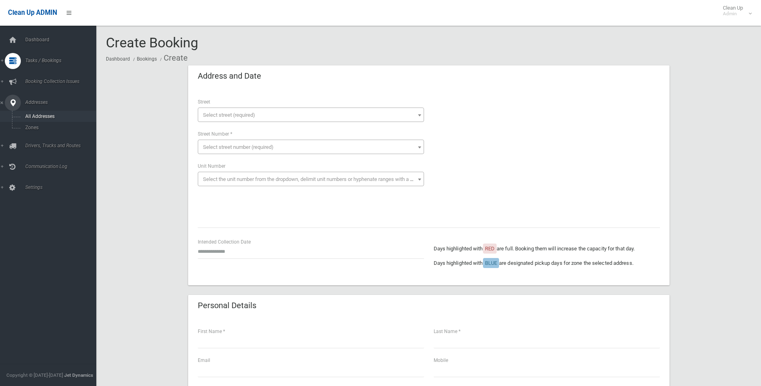 The image size is (761, 386). I want to click on span: Addresses, so click(63, 102).